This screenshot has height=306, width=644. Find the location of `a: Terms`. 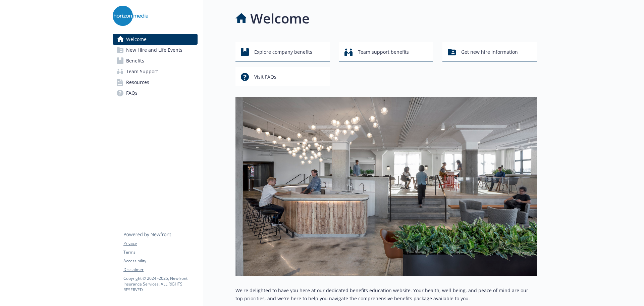

a: Terms is located at coordinates (160, 252).